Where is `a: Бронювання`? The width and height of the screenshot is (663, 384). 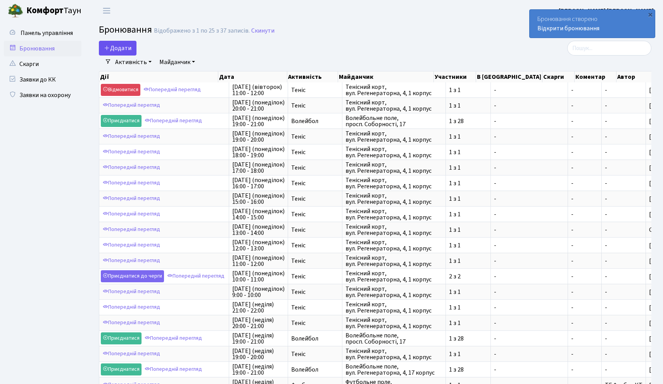
a: Бронювання is located at coordinates (43, 48).